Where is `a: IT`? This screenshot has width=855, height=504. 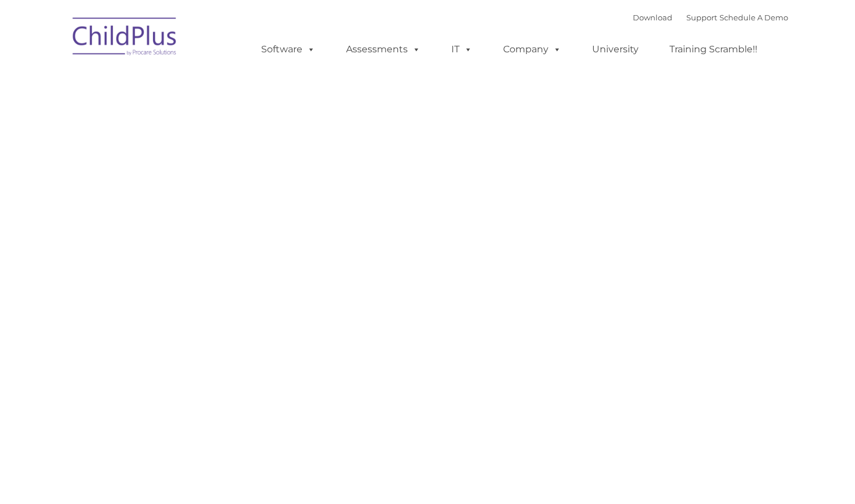 a: IT is located at coordinates (462, 49).